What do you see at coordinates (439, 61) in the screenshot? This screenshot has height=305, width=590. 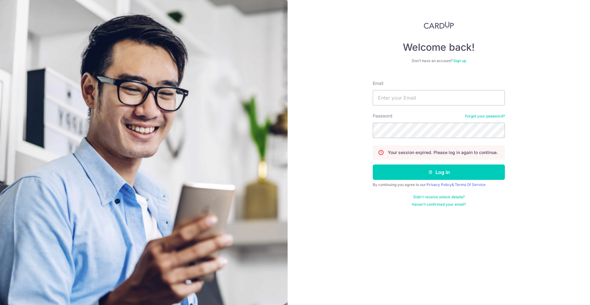 I see `div: Don’t have an account?` at bounding box center [439, 61].